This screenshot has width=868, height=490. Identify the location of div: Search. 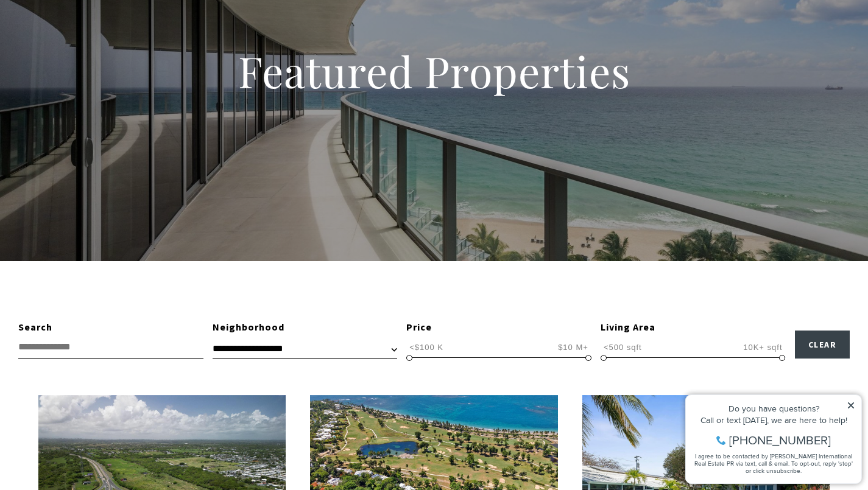
(111, 328).